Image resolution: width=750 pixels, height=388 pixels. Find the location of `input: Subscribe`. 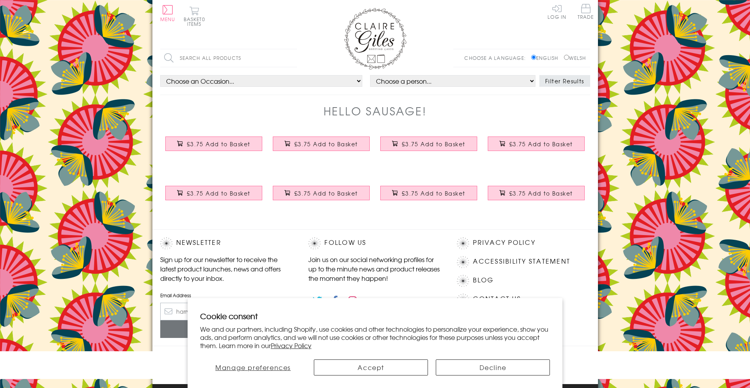

input: Subscribe is located at coordinates (227, 329).